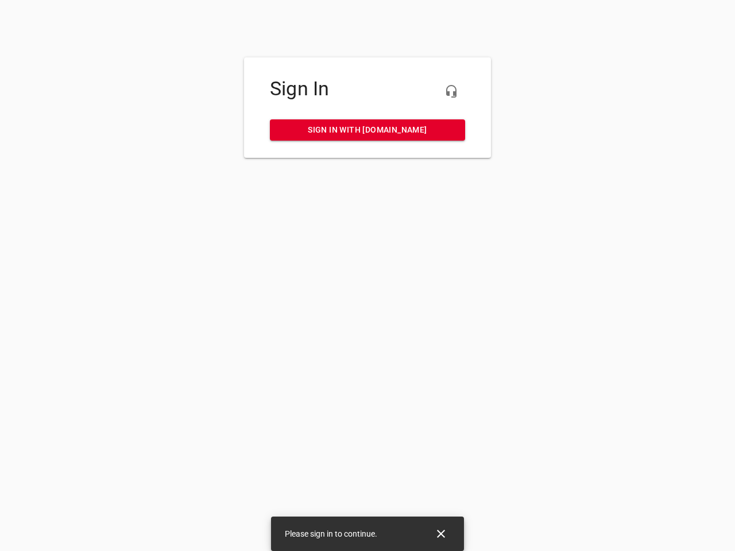 This screenshot has height=551, width=735. What do you see at coordinates (451, 91) in the screenshot?
I see `button: Live Chat` at bounding box center [451, 91].